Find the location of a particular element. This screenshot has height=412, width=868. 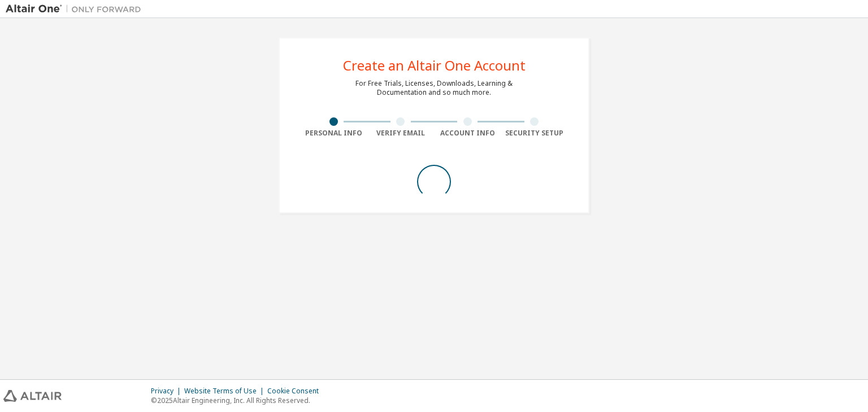

img: altair_logo.svg is located at coordinates (32, 396).